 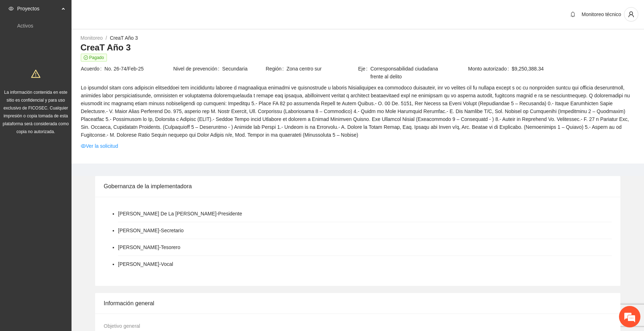 What do you see at coordinates (243, 69) in the screenshot?
I see `span: Secundaria` at bounding box center [243, 69].